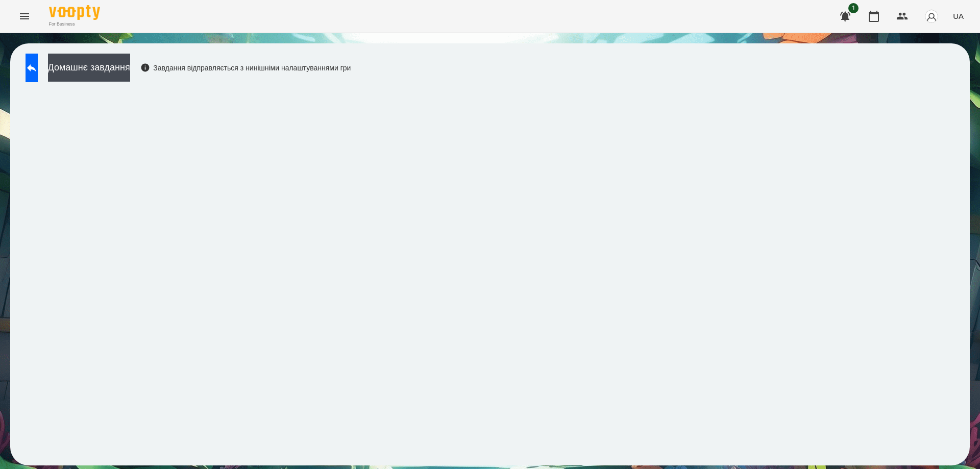  What do you see at coordinates (246, 67) in the screenshot?
I see `div: Завдання відправляється з нинішніми налаштуваннями гри` at bounding box center [246, 67].